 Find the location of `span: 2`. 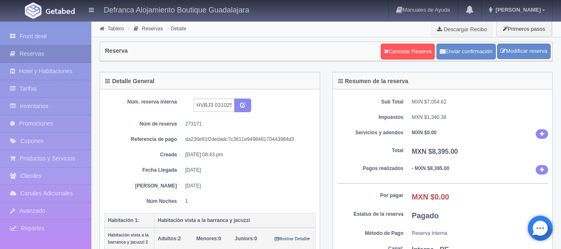

span: 2 is located at coordinates (169, 238).